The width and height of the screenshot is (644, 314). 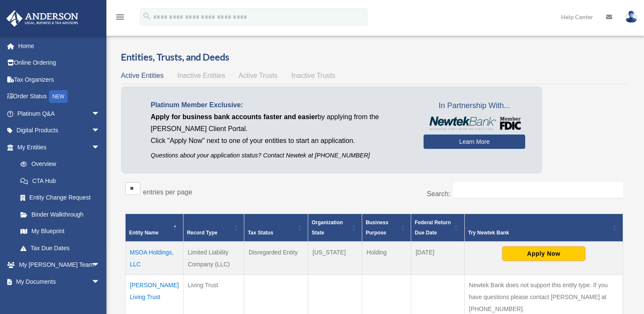 What do you see at coordinates (631, 17) in the screenshot?
I see `img: User Pic` at bounding box center [631, 17].